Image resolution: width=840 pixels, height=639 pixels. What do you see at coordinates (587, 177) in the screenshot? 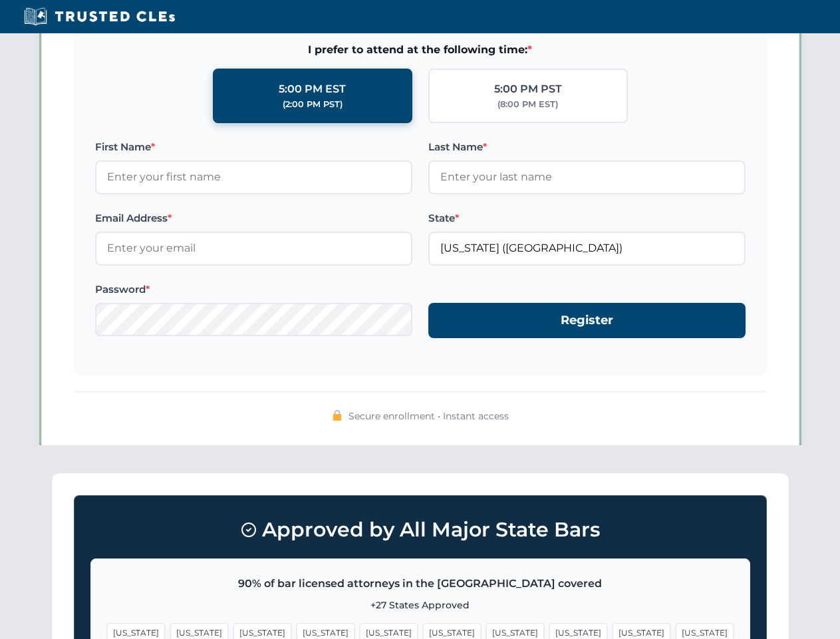
I see `input: Enter your last name` at bounding box center [587, 177].